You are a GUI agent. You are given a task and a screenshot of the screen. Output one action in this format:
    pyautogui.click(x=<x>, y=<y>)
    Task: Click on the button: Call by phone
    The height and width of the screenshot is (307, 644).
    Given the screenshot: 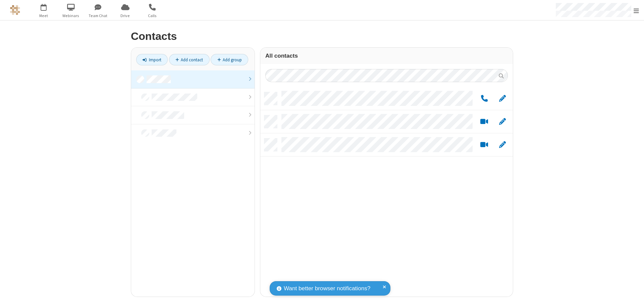 What is the action you would take?
    pyautogui.click(x=484, y=98)
    